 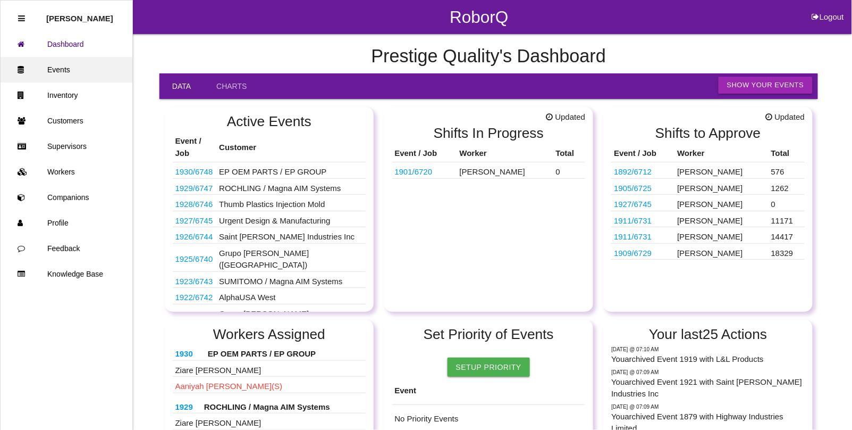 I want to click on a: 1929/6747, so click(x=194, y=188).